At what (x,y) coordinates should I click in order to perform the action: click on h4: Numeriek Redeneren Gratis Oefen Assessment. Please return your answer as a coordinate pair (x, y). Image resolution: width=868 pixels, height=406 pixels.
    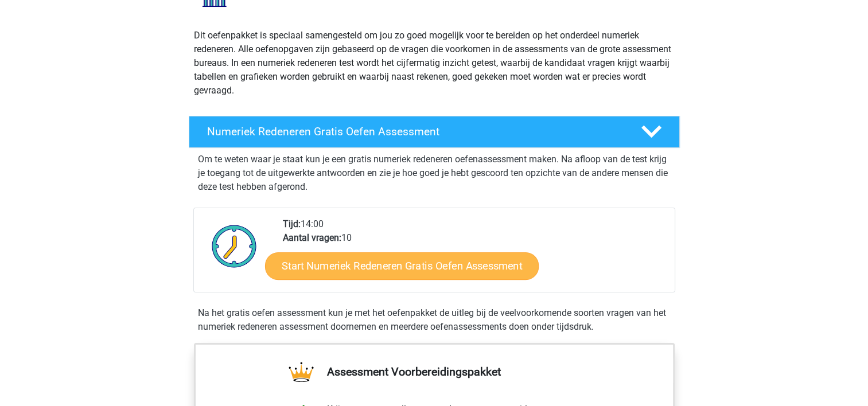
    Looking at the image, I should click on (415, 131).